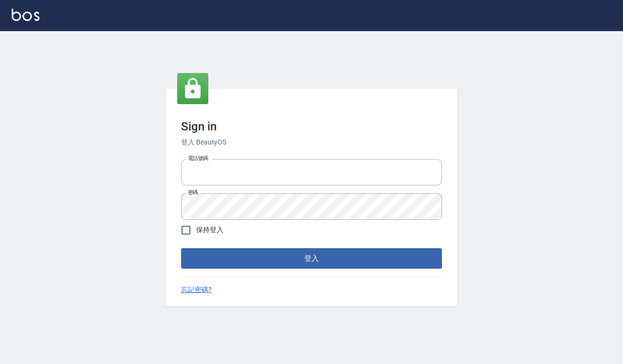  I want to click on span: 保持登入, so click(210, 230).